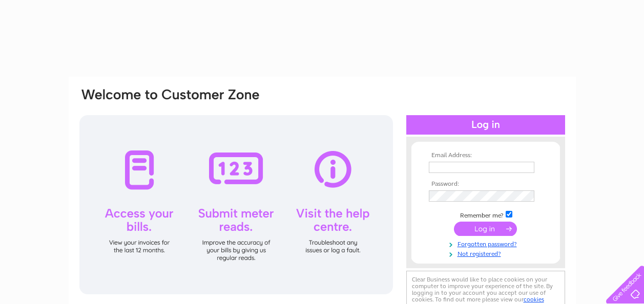 Image resolution: width=644 pixels, height=304 pixels. What do you see at coordinates (486, 184) in the screenshot?
I see `th: Password:` at bounding box center [486, 184].